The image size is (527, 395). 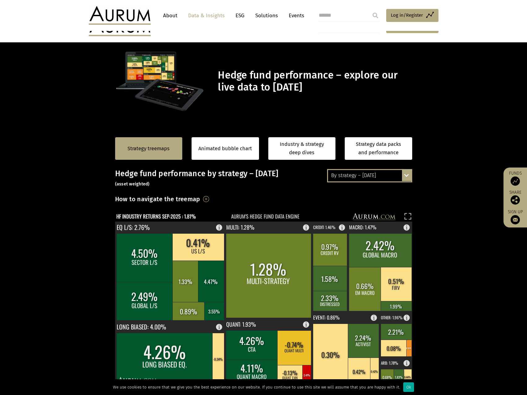 I want to click on a: Strategy data packs and performance, so click(x=378, y=148).